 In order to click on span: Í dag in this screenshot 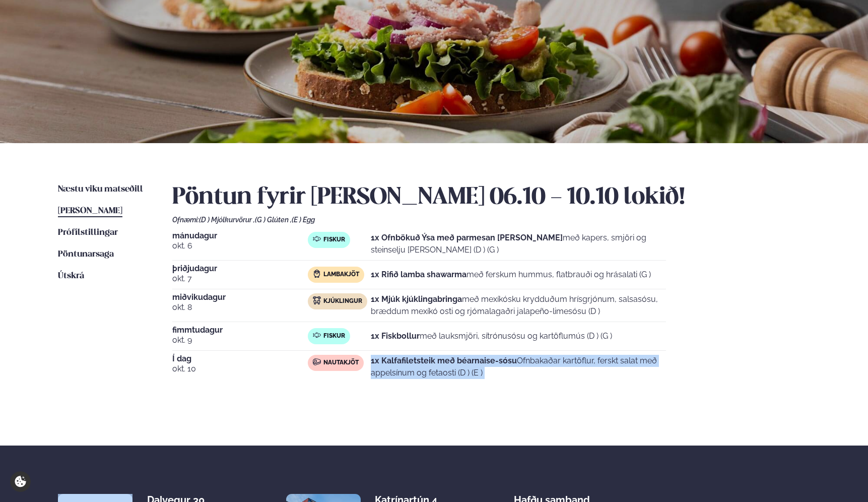, I will do `click(240, 359)`.